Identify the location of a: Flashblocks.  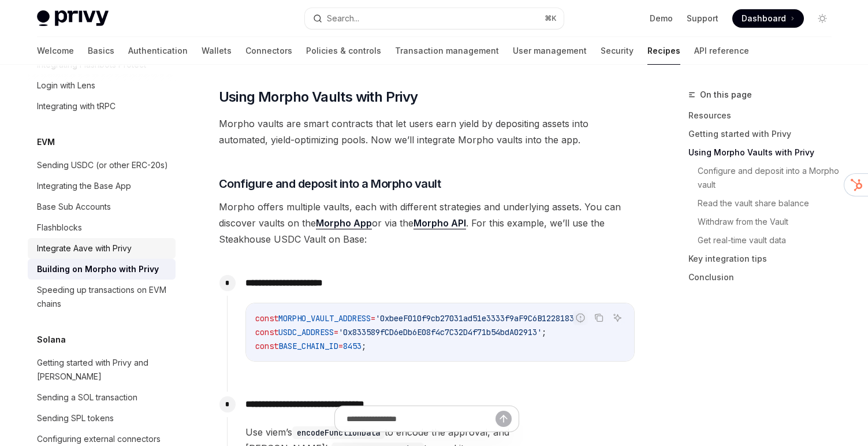
(101, 228).